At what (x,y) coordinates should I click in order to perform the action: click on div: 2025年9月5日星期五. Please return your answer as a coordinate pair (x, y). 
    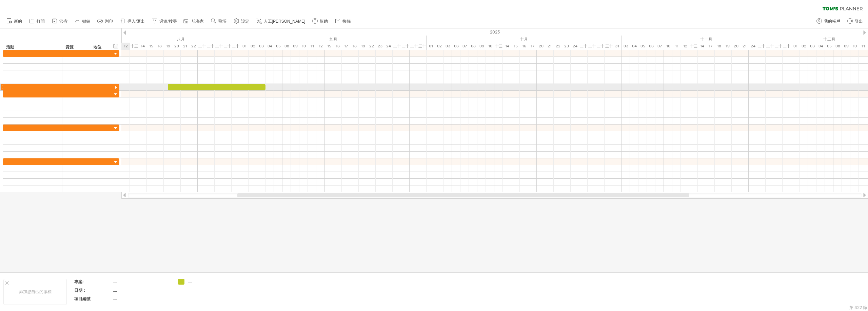
    Looking at the image, I should click on (278, 46).